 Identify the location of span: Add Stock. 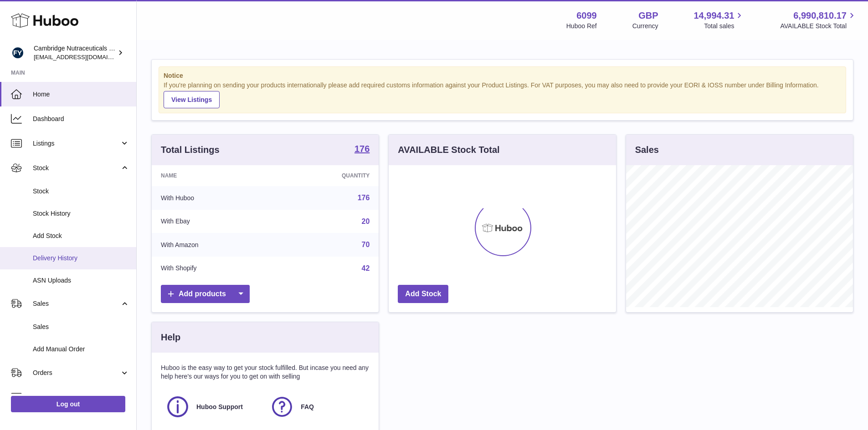
(81, 236).